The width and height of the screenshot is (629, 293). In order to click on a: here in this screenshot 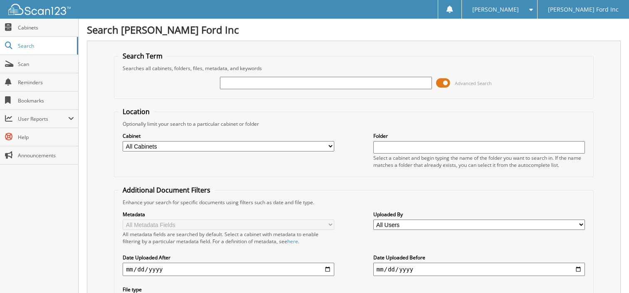, I will do `click(293, 241)`.